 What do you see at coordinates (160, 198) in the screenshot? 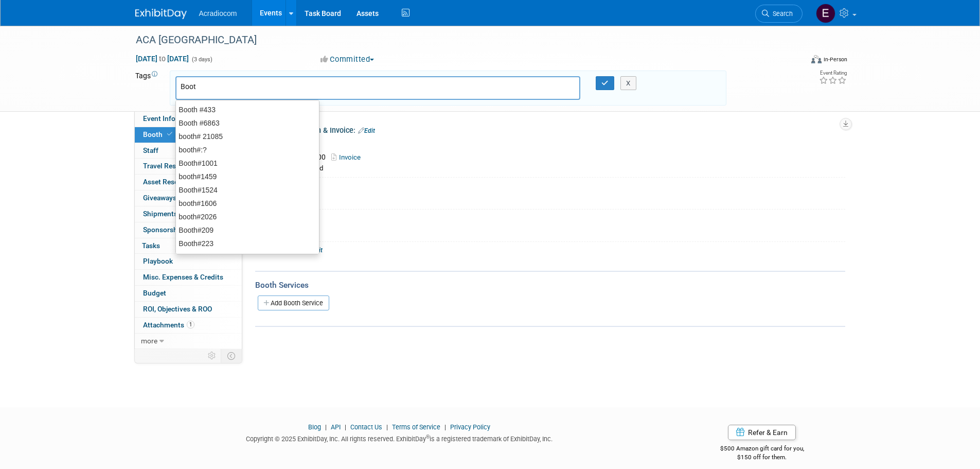
I see `span: Giveaways` at bounding box center [160, 198].